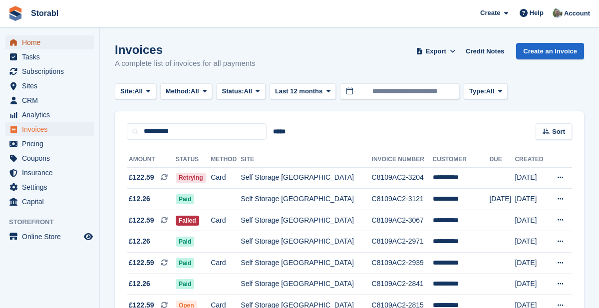 The image size is (599, 308). I want to click on span: Storefront, so click(54, 222).